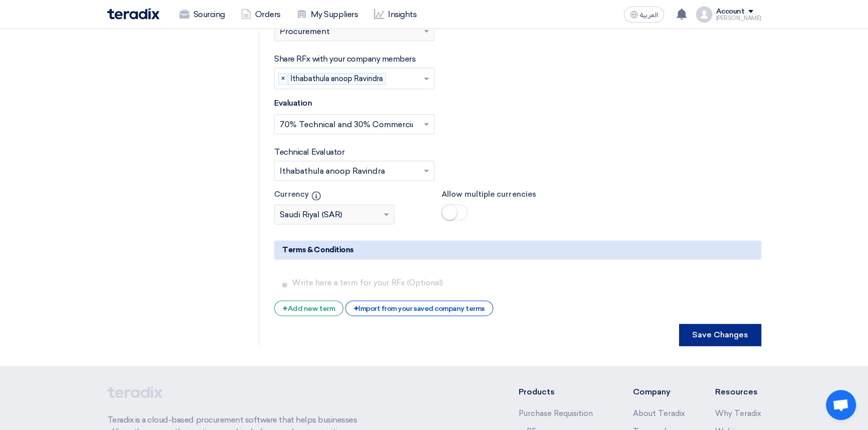  I want to click on li: Products, so click(560, 392).